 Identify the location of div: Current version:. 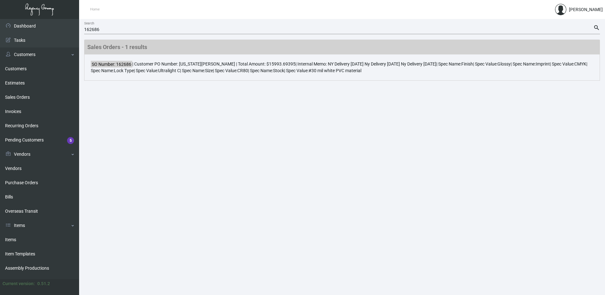
(19, 284).